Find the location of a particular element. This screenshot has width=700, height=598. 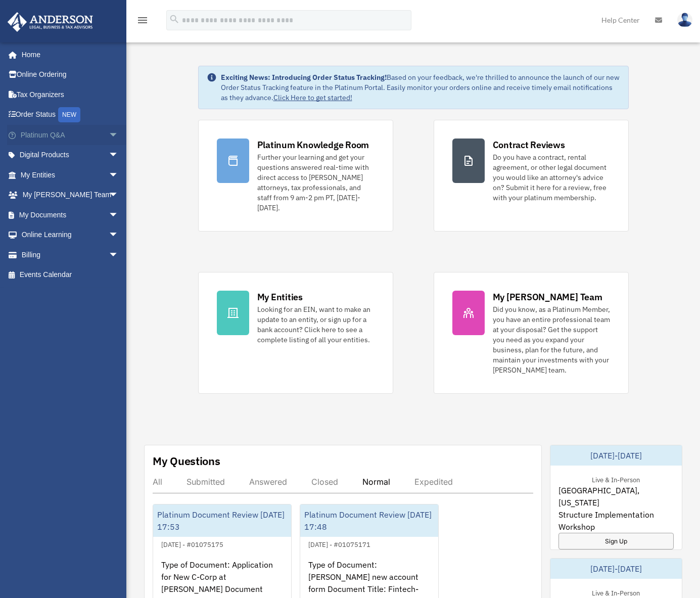

a: Sign Up is located at coordinates (617, 541).